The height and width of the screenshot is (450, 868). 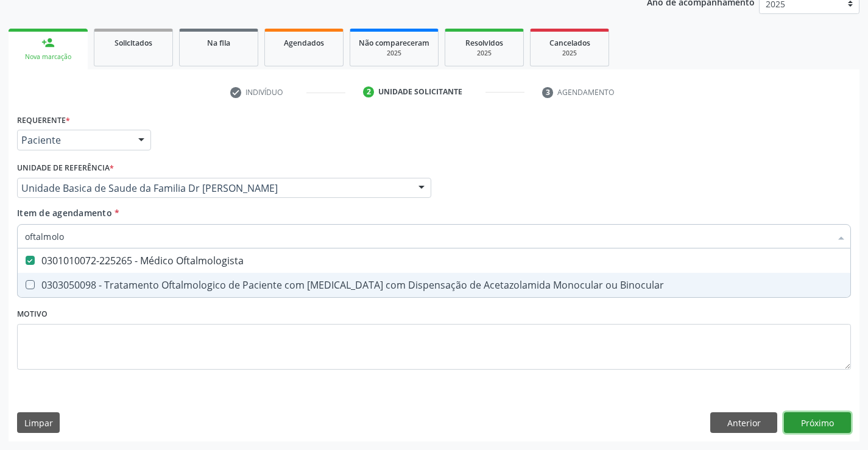 What do you see at coordinates (570, 42) in the screenshot?
I see `span: Cancelados` at bounding box center [570, 42].